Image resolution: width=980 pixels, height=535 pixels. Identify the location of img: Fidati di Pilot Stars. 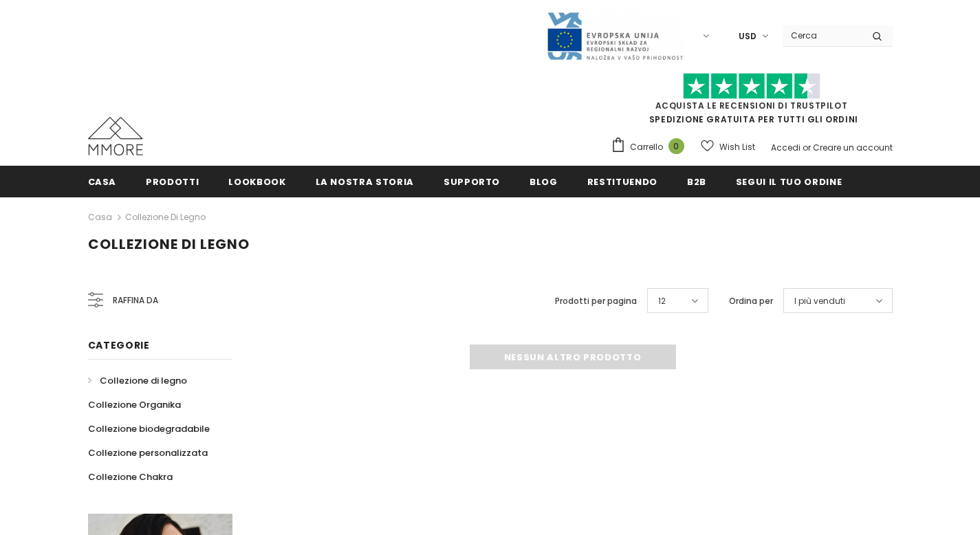
(752, 86).